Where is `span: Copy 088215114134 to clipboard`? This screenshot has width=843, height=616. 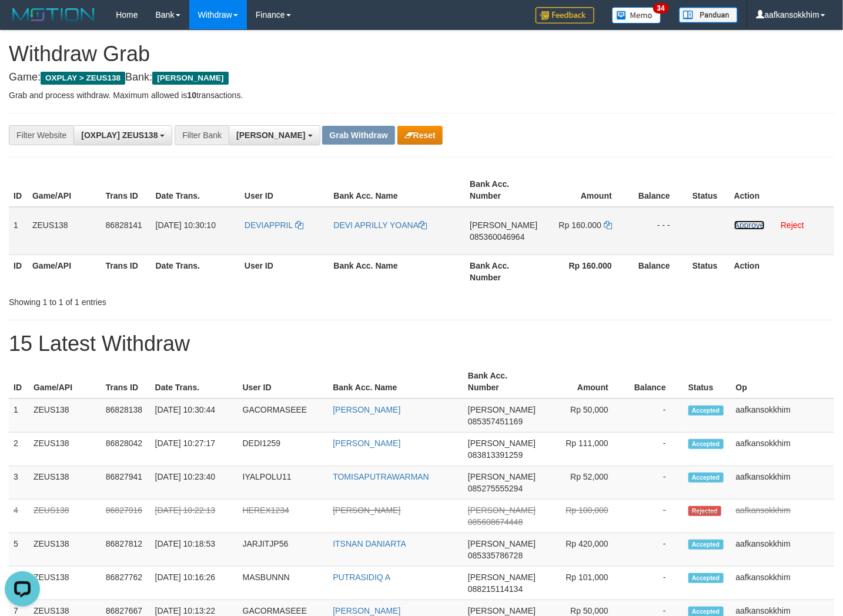 span: Copy 088215114134 to clipboard is located at coordinates (495, 589).